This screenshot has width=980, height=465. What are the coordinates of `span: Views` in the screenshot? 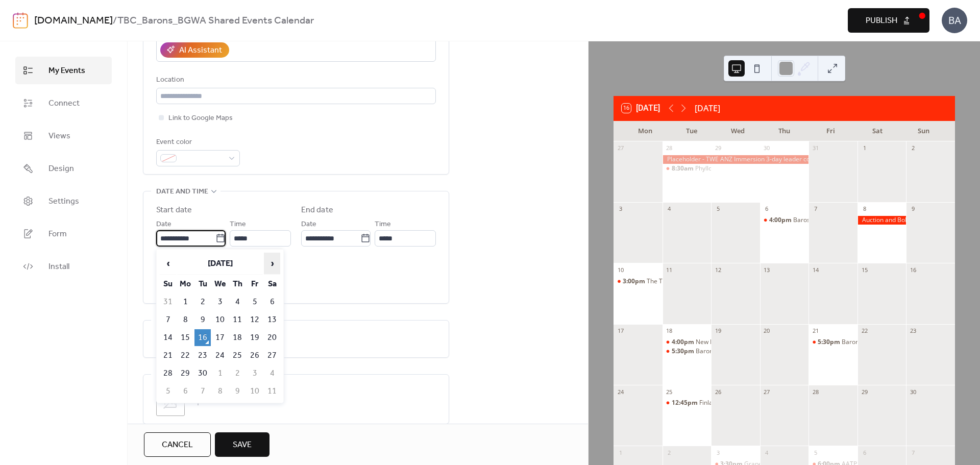 It's located at (59, 136).